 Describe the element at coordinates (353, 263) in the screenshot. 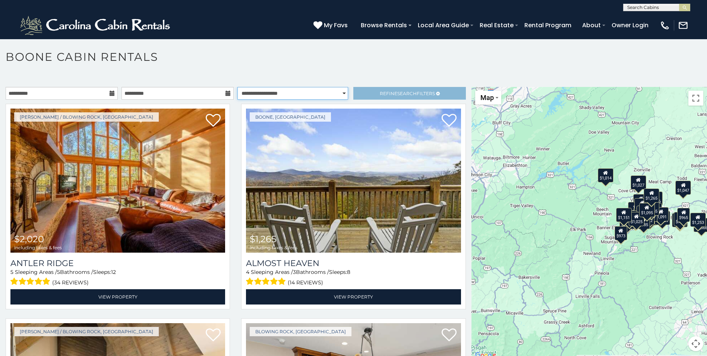

I see `h3: Almost Heaven` at that location.